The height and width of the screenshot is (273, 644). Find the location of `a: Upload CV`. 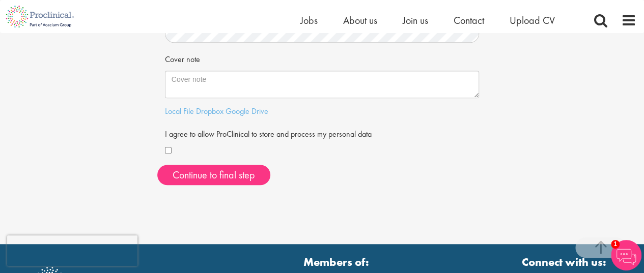

a: Upload CV is located at coordinates (532, 20).